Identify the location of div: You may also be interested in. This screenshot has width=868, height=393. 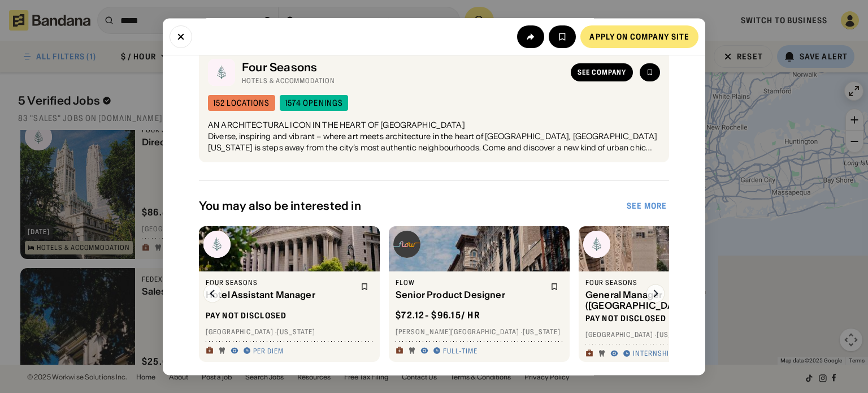
(411, 206).